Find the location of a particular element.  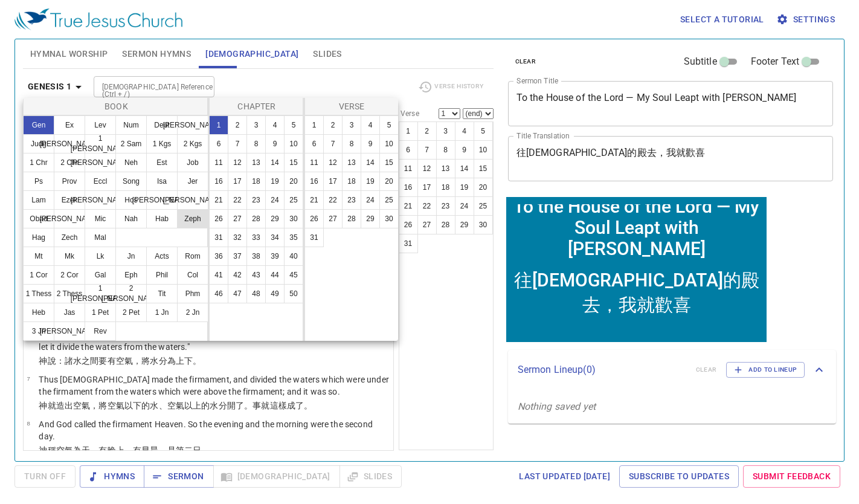

button: Ezek is located at coordinates (69, 200).